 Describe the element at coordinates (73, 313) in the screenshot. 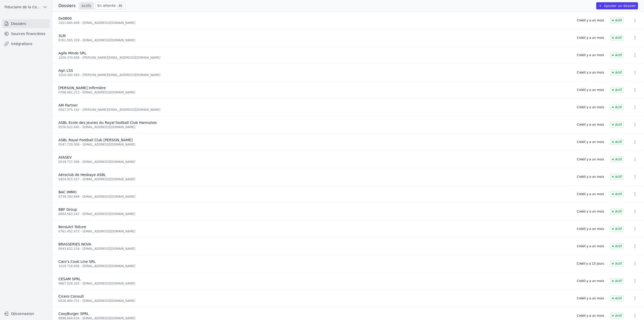

I see `span: CoxyBurger SPRL` at that location.